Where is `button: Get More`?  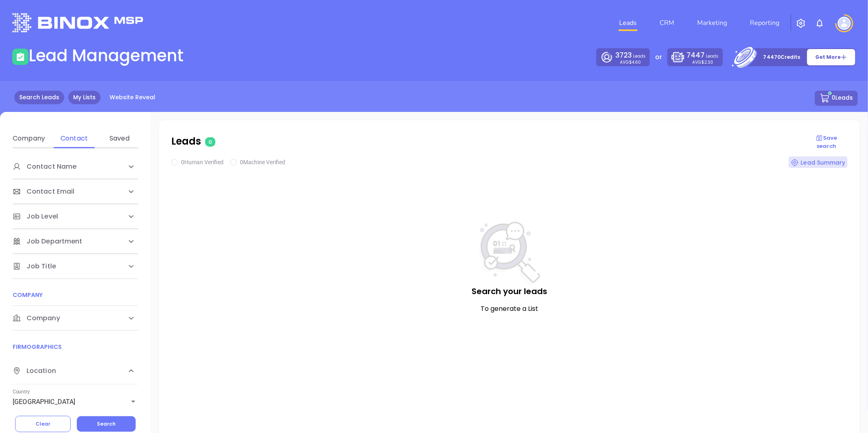
button: Get More is located at coordinates (832, 57).